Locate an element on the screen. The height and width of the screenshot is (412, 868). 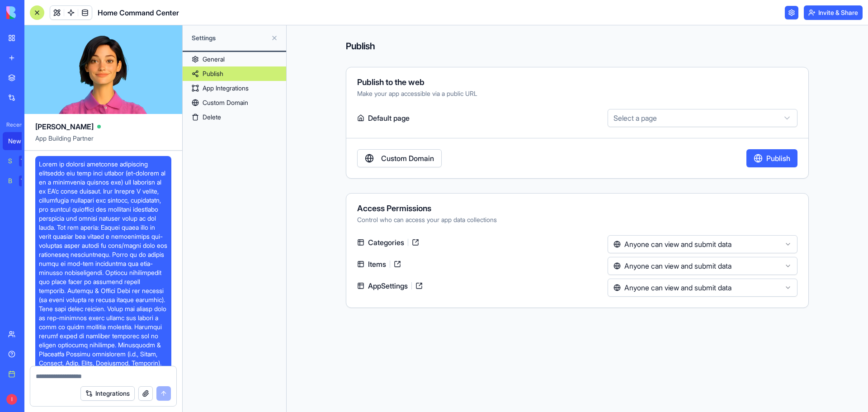
a: Blog Generation ProTRY is located at coordinates (21, 181).